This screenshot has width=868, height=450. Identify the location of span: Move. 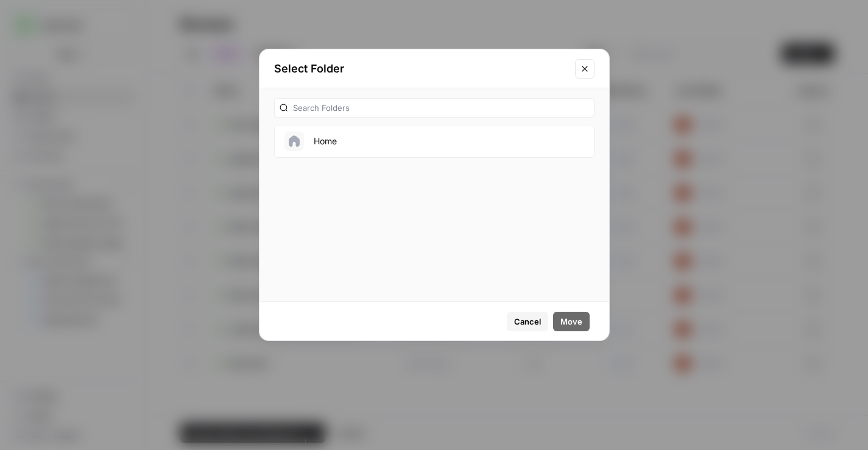
(572, 322).